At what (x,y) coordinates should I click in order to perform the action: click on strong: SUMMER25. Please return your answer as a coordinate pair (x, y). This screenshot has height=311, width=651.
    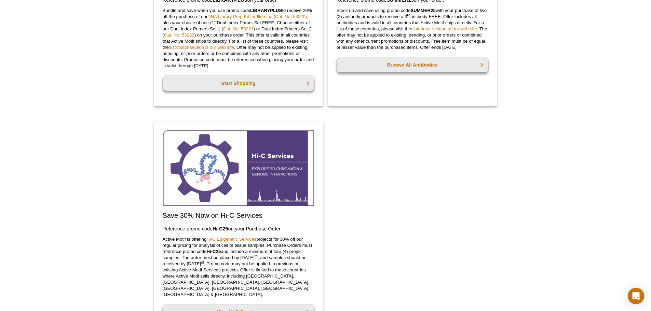
    Looking at the image, I should click on (423, 10).